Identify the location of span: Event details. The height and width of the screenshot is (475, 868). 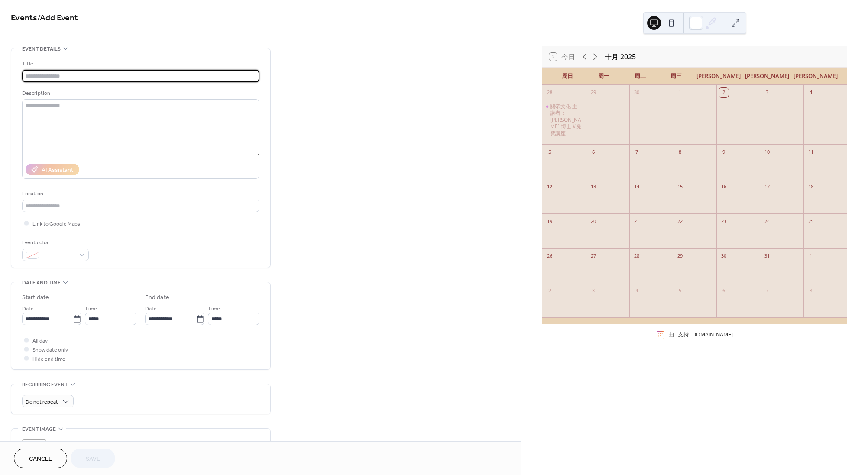
(41, 49).